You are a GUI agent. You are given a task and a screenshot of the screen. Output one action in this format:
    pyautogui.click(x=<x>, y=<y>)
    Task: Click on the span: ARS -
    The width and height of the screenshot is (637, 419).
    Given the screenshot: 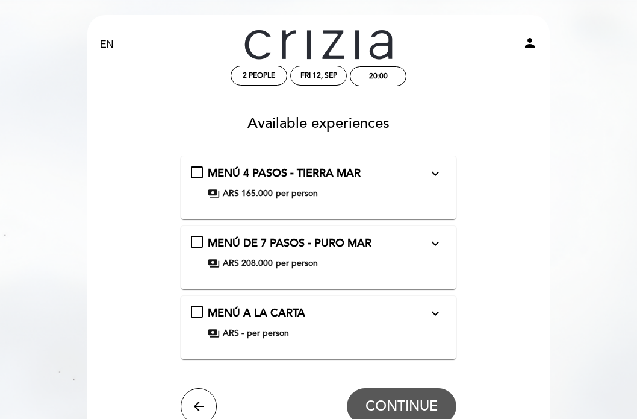 What is the action you would take?
    pyautogui.click(x=233, y=333)
    